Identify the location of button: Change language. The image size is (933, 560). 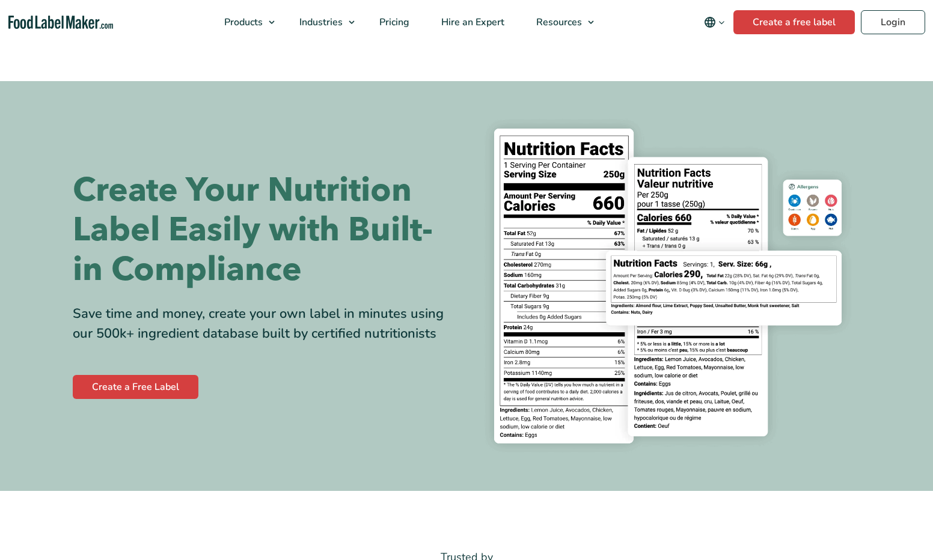
(714, 22).